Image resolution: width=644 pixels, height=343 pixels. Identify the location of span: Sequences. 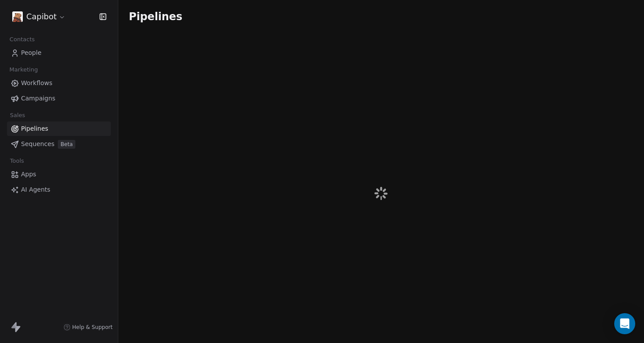
(38, 144).